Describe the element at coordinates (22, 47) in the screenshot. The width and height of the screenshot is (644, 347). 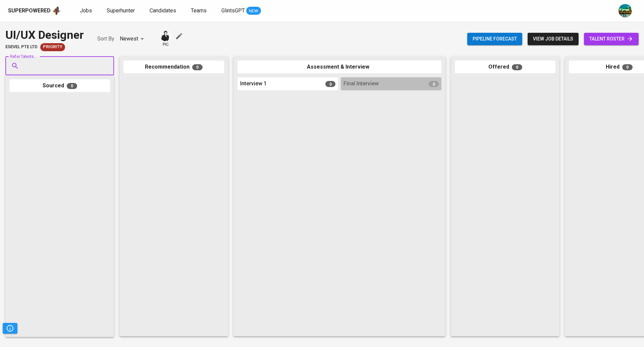
I see `span: ESEVEL PTE LTD` at that location.